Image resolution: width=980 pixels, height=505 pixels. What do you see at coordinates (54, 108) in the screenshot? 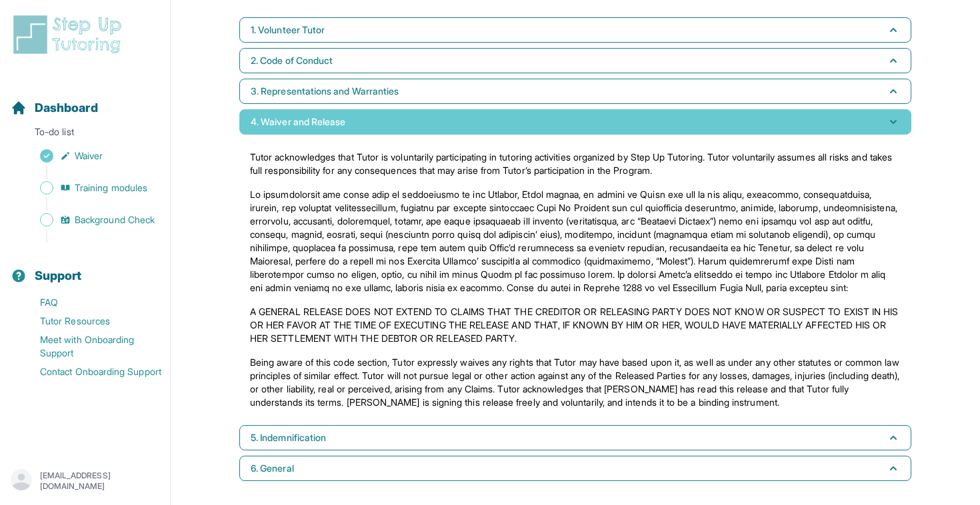
I see `a: Dashboard` at bounding box center [54, 108].